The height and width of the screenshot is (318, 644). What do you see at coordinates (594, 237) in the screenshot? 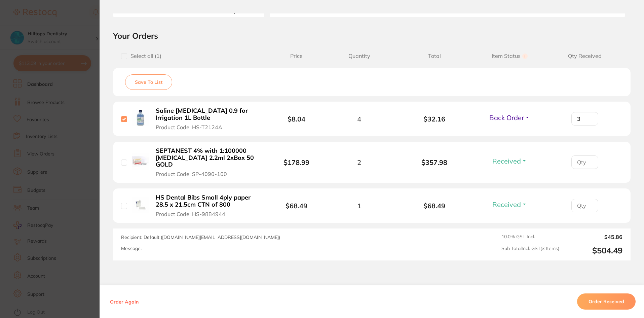
I see `output: $45.86` at bounding box center [594, 237].